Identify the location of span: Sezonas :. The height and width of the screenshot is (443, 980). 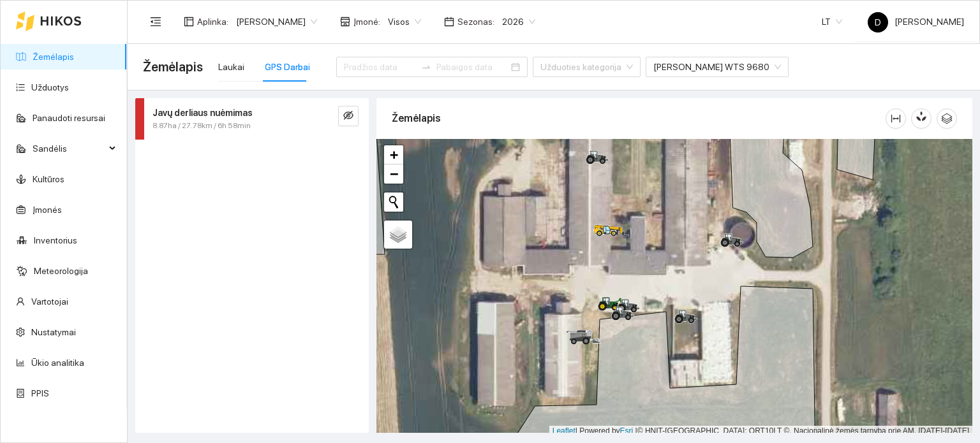
(476, 22).